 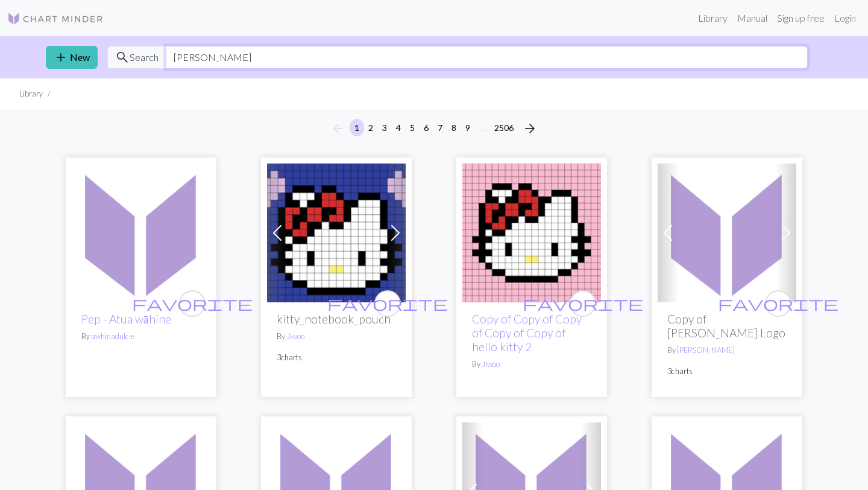 What do you see at coordinates (801, 18) in the screenshot?
I see `a: Sign up free` at bounding box center [801, 18].